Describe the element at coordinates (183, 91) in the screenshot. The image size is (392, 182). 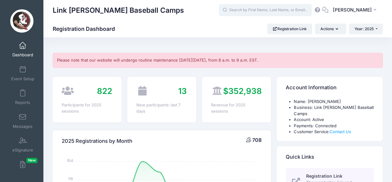
I see `span: 13` at that location.